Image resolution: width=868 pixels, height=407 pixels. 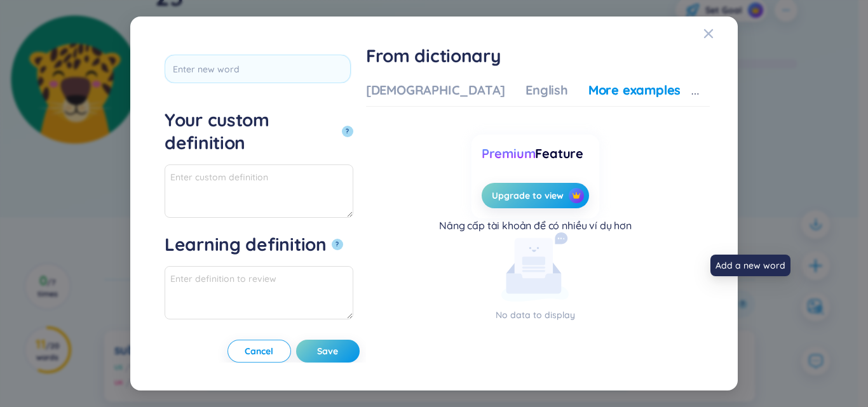 I want to click on input: Enter new word, so click(x=257, y=69).